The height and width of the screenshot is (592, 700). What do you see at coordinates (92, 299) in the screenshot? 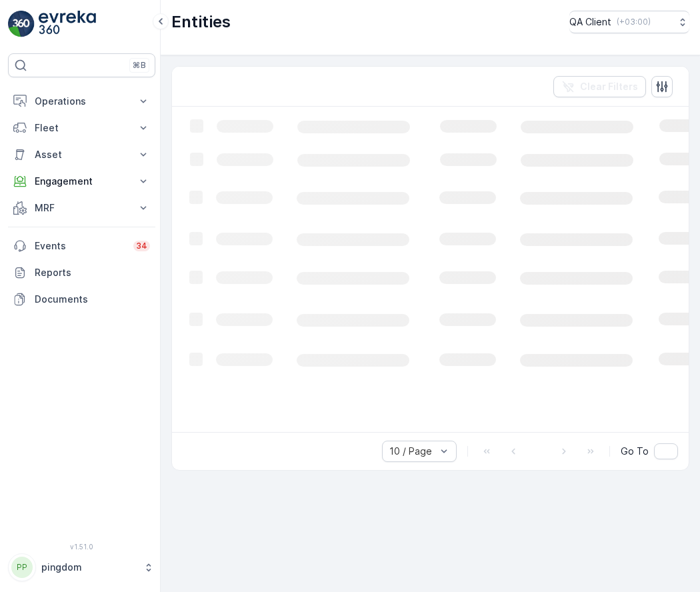
I see `p: Documents` at bounding box center [92, 299].